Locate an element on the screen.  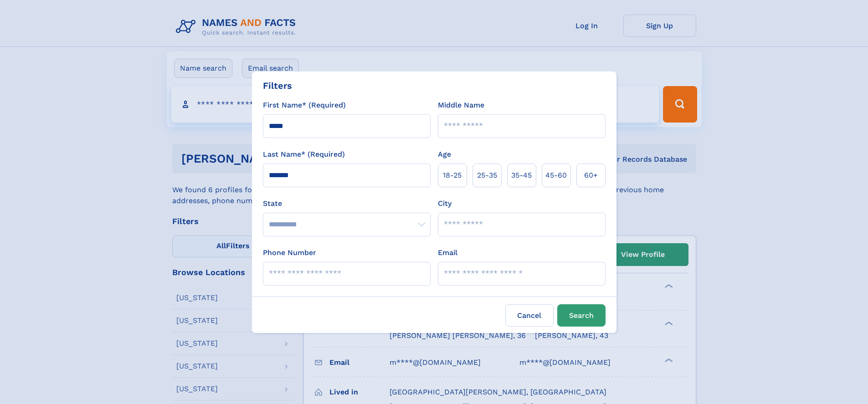
button: Search is located at coordinates (582, 315).